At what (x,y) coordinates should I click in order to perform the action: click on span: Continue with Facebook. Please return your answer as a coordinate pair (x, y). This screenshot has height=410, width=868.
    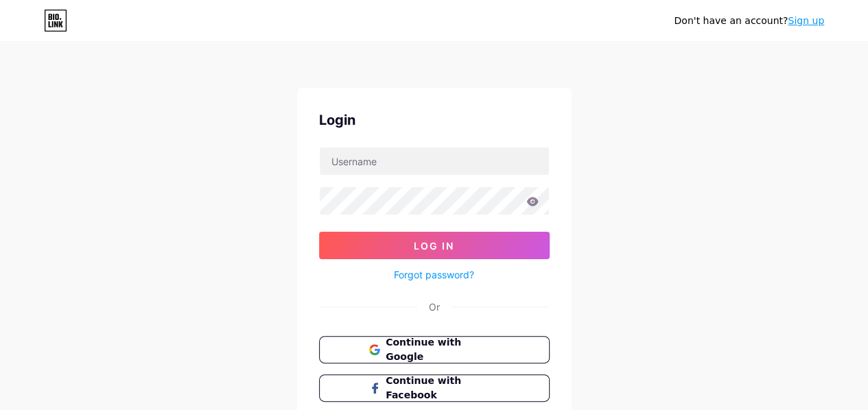
    Looking at the image, I should click on (442, 389).